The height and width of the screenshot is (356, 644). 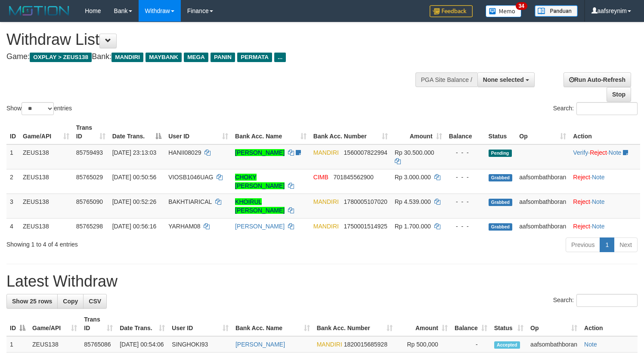 I want to click on button: None selected, so click(x=506, y=80).